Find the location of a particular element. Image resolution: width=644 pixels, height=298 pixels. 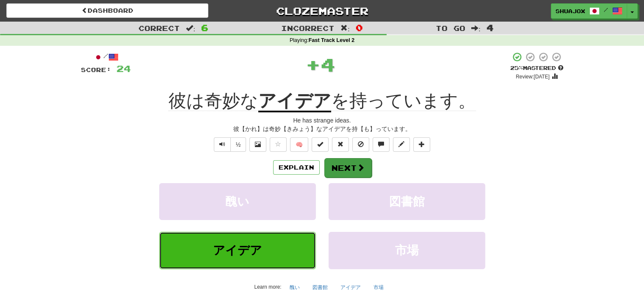

button: ½ is located at coordinates (238, 145).